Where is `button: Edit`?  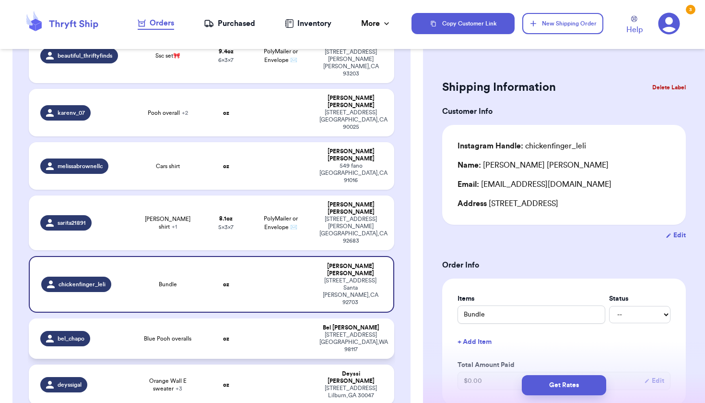
button: Edit is located at coordinates (676, 235).